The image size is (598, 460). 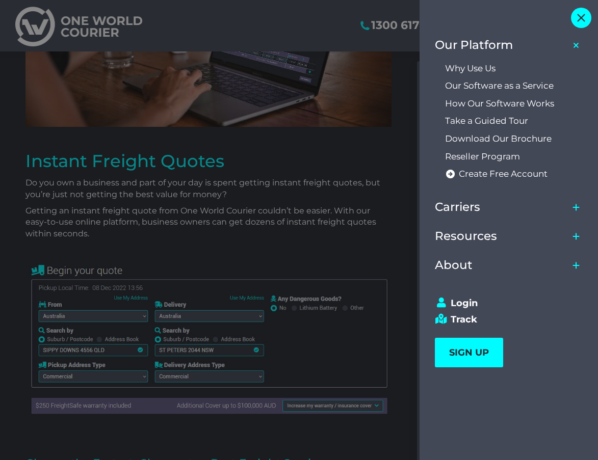 What do you see at coordinates (454, 265) in the screenshot?
I see `span: About` at bounding box center [454, 265].